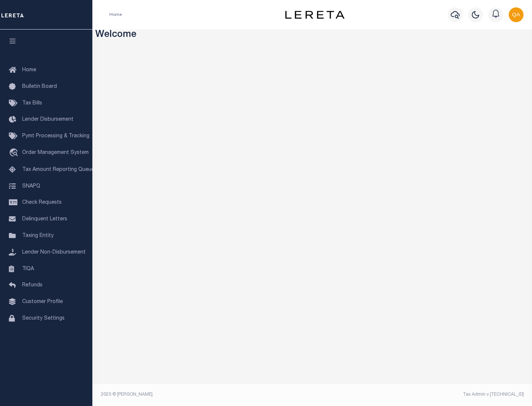  What do you see at coordinates (32, 285) in the screenshot?
I see `span: Refunds` at bounding box center [32, 285].